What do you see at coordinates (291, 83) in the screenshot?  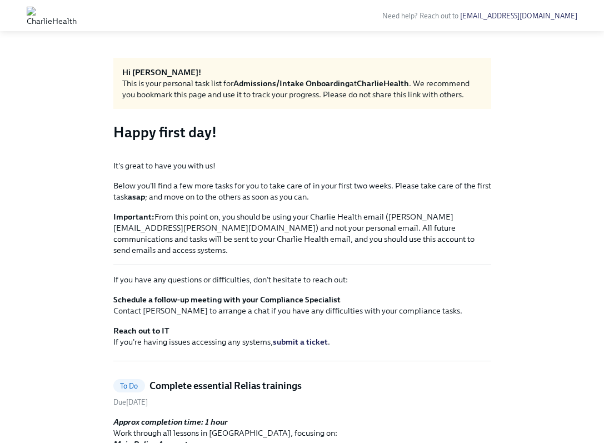 I see `strong: Admissions/Intake Onboarding` at bounding box center [291, 83].